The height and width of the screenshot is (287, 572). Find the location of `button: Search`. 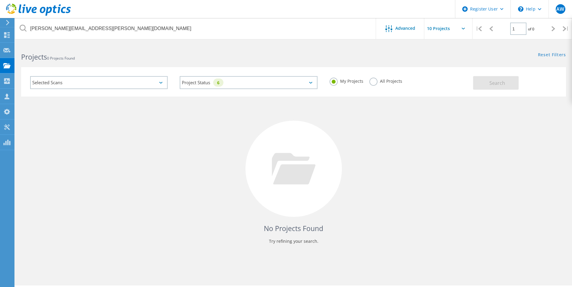

button: Search is located at coordinates (495, 83).